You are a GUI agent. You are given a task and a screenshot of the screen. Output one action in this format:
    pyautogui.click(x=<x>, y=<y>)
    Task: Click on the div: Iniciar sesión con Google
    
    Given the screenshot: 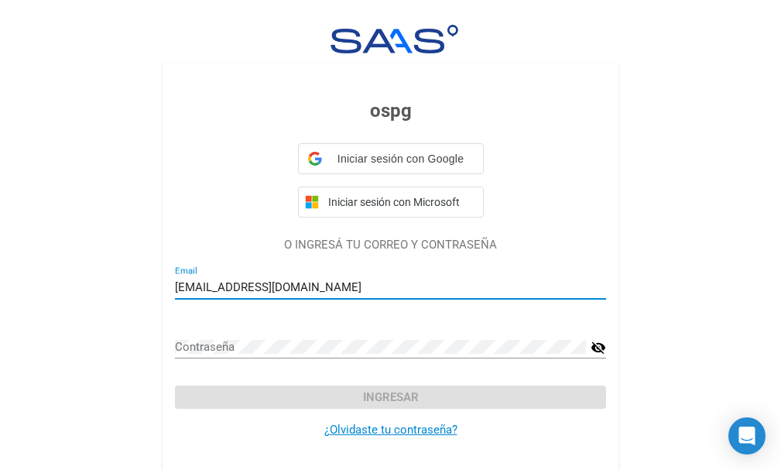 What is the action you would take?
    pyautogui.click(x=391, y=159)
    